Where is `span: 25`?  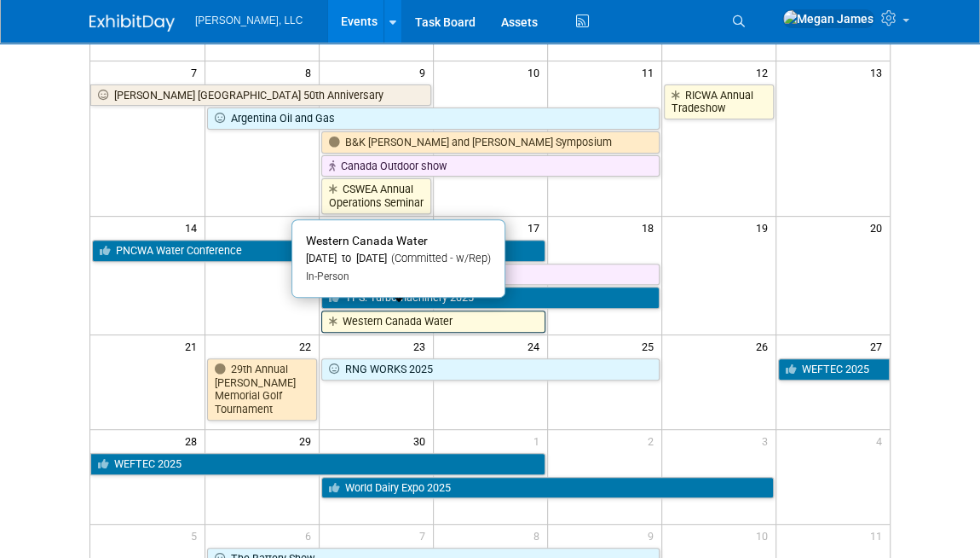 span: 25 is located at coordinates (650, 345).